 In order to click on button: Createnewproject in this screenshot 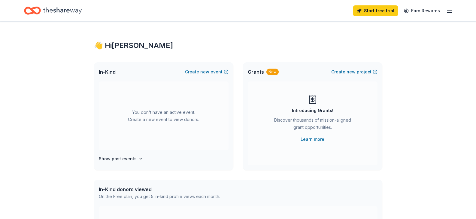, I will do `click(354, 72)`.